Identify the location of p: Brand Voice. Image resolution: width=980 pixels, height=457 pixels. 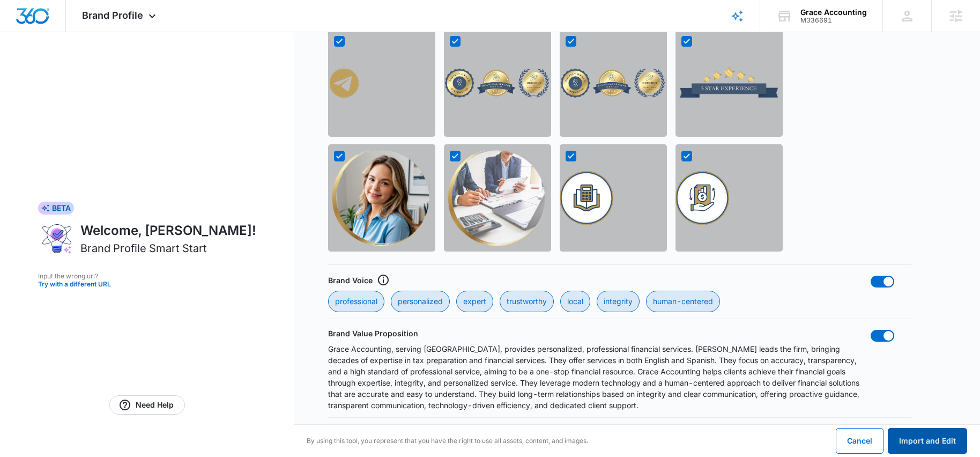
(350, 280).